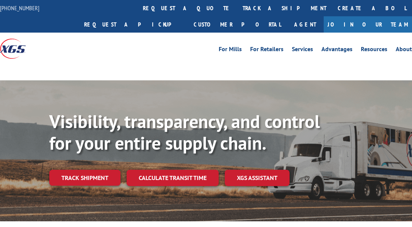  What do you see at coordinates (337, 50) in the screenshot?
I see `a: Advantages` at bounding box center [337, 50].